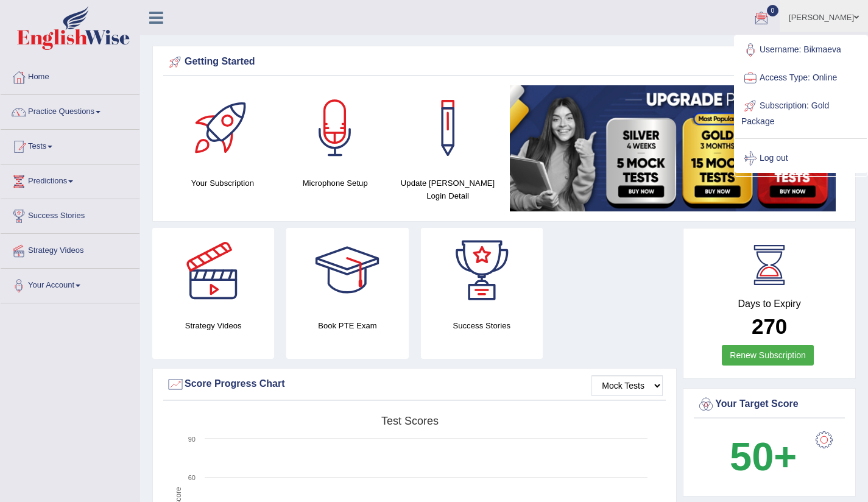 This screenshot has height=502, width=868. I want to click on a: Log out, so click(801, 158).